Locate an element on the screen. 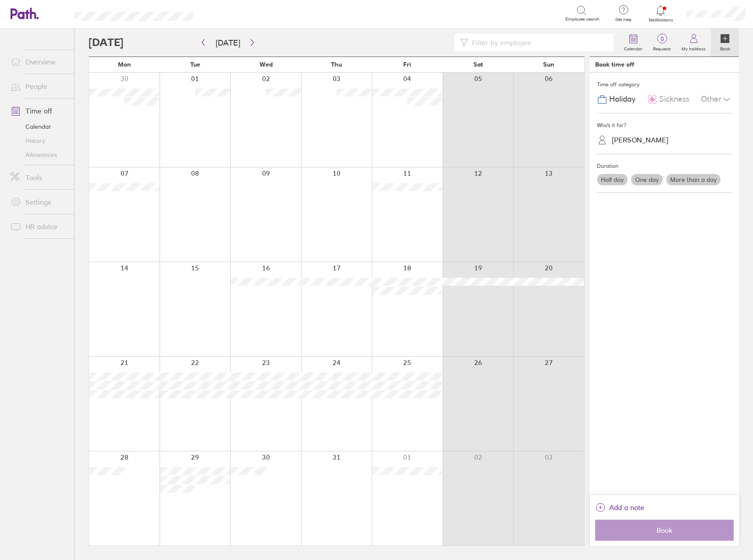 The height and width of the screenshot is (560, 753). label: Book is located at coordinates (725, 48).